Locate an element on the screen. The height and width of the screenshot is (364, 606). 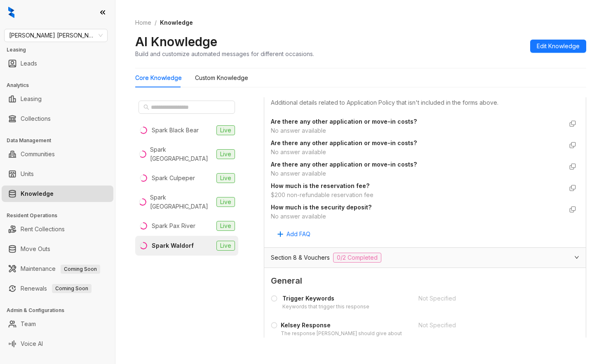
span: Edit Knowledge is located at coordinates (558, 46).